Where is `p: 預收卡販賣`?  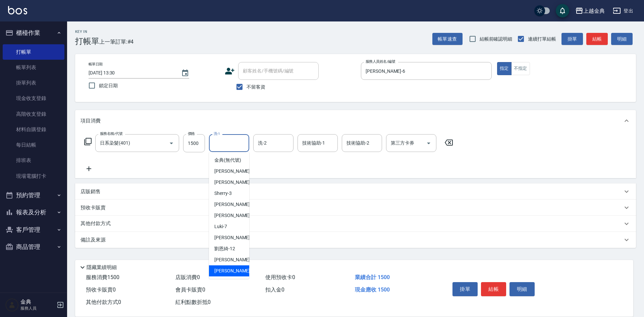
p: 預收卡販賣 is located at coordinates (93, 208).